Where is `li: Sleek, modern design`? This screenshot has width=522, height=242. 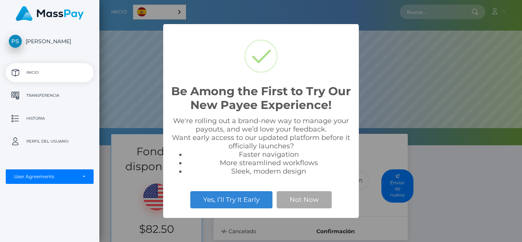
li: Sleek, modern design is located at coordinates (268, 171).